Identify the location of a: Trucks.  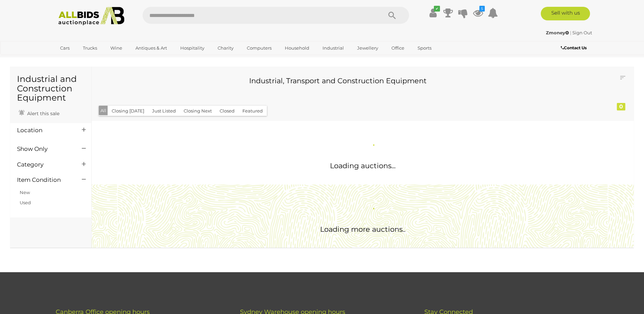
(90, 48).